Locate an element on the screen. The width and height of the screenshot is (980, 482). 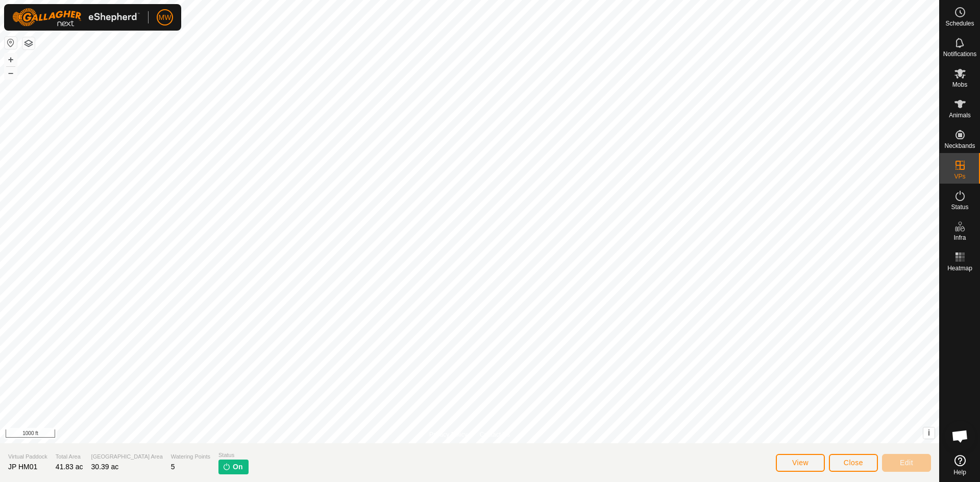
button: i is located at coordinates (929, 433).